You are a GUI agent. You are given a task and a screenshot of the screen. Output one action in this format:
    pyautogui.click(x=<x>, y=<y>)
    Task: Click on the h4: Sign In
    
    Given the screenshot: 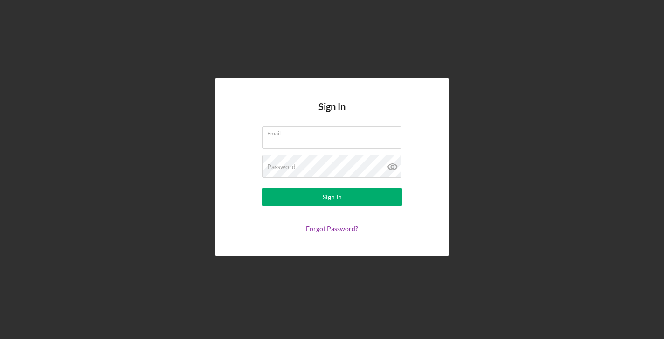 What is the action you would take?
    pyautogui.click(x=332, y=113)
    